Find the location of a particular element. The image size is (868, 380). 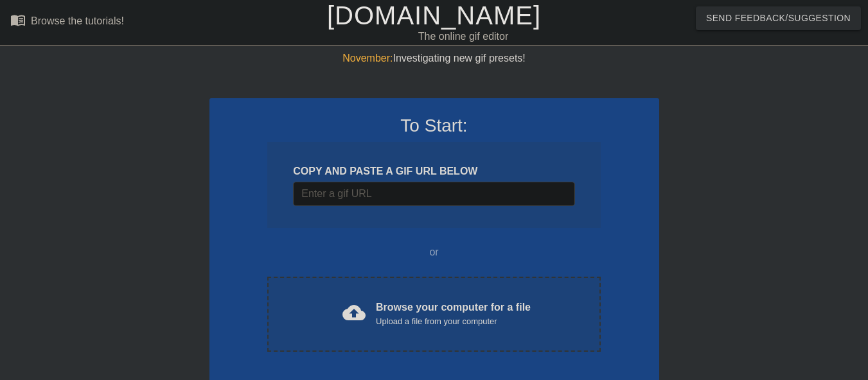

input: Username is located at coordinates (434, 194).